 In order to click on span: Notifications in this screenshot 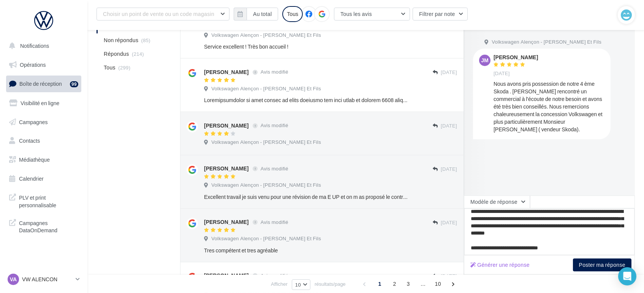, I will do `click(35, 45)`.